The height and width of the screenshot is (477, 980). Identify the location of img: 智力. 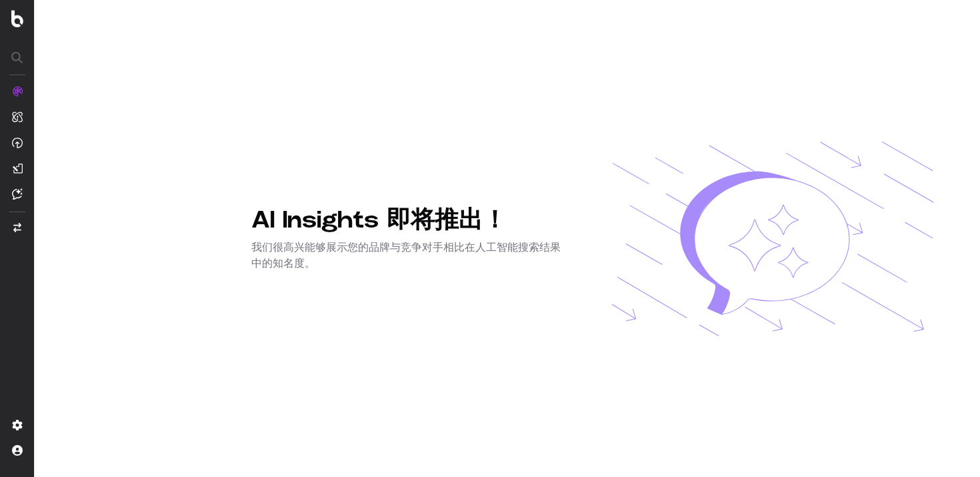
(17, 116).